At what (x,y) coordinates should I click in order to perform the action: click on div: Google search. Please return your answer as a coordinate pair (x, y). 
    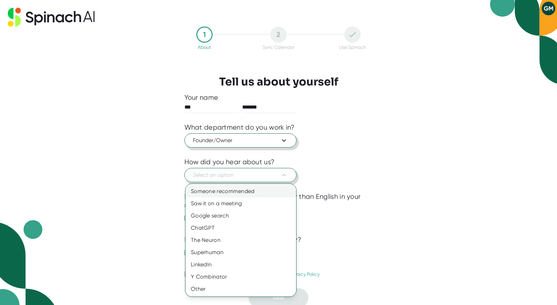
    Looking at the image, I should click on (241, 216).